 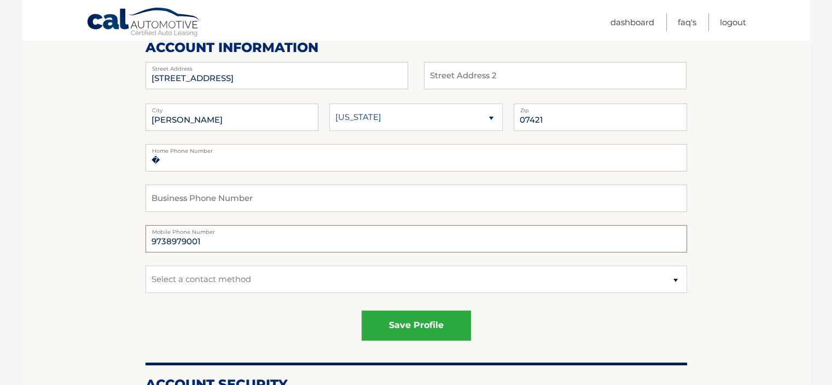 What do you see at coordinates (600, 117) in the screenshot?
I see `input: Zip` at bounding box center [600, 117].